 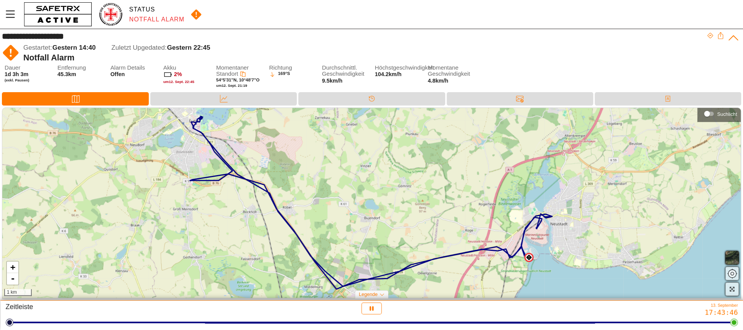 I want to click on img: RescueLogo.png, so click(x=111, y=14).